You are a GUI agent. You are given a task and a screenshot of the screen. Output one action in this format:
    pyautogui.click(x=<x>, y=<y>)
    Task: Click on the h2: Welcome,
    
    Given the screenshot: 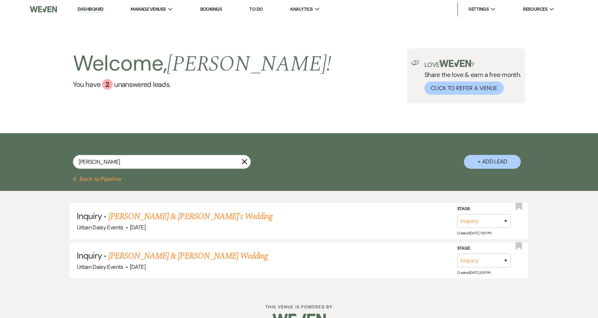 What is the action you would take?
    pyautogui.click(x=202, y=64)
    